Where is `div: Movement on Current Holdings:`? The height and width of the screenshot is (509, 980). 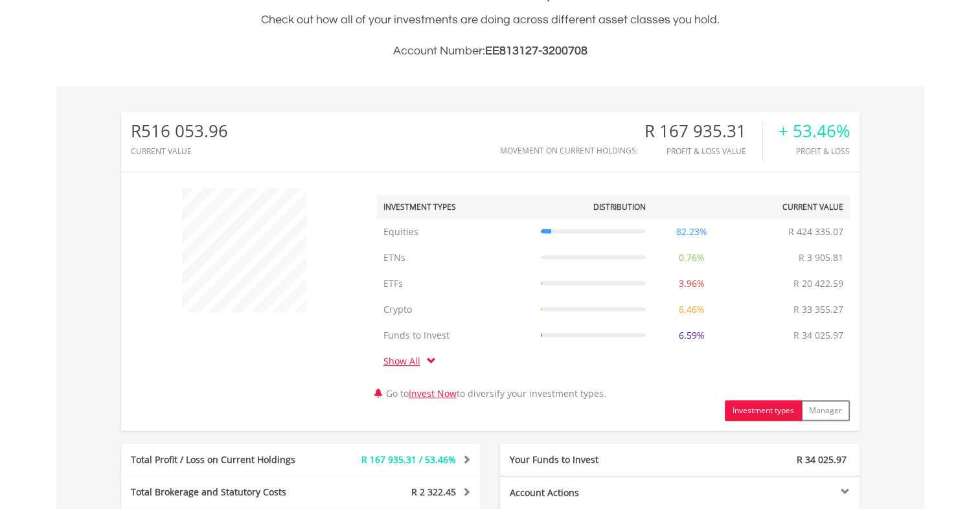
div: Movement on Current Holdings: is located at coordinates (569, 150).